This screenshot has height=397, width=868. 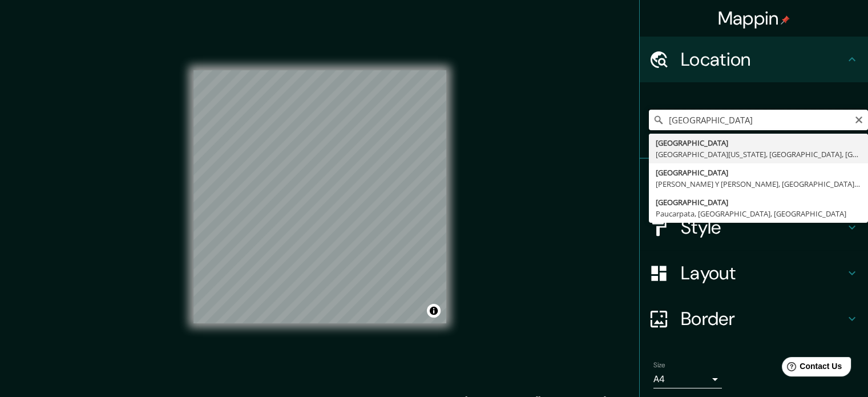 What do you see at coordinates (688, 379) in the screenshot?
I see `div: A4` at bounding box center [688, 379].